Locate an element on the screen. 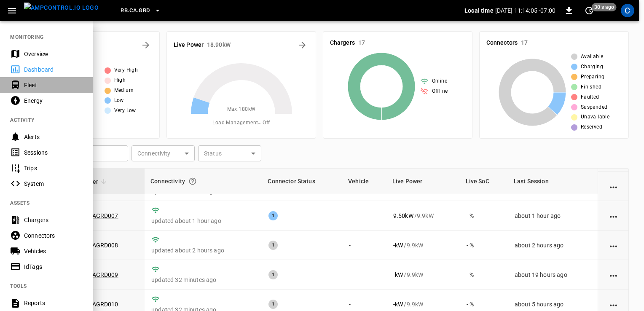 The height and width of the screenshot is (311, 644). img: ampcontrol.io logo is located at coordinates (61, 8).